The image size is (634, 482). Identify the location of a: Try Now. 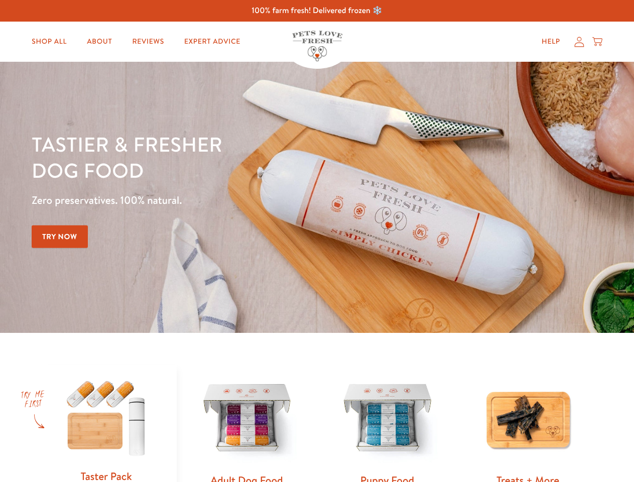
(60, 236).